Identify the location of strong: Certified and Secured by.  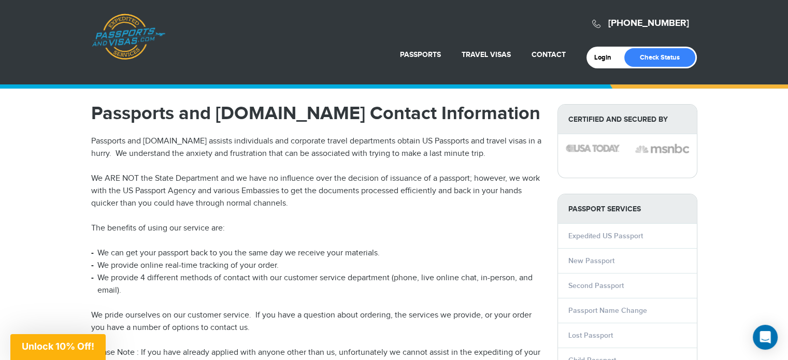
(627, 119).